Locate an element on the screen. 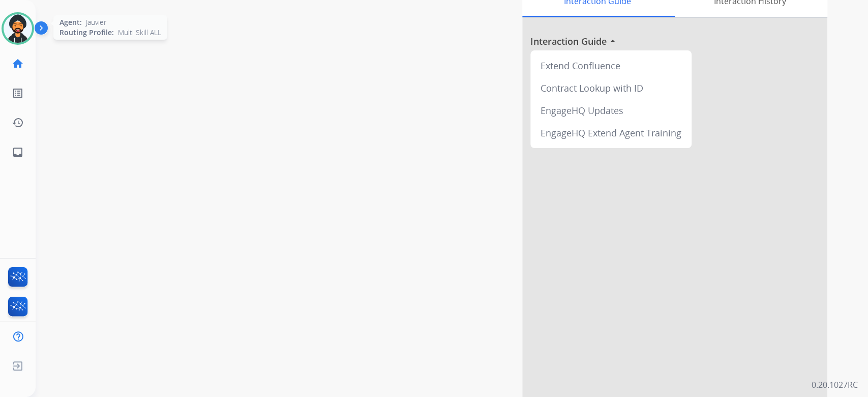 The height and width of the screenshot is (397, 868). span: Agent: is located at coordinates (71, 22).